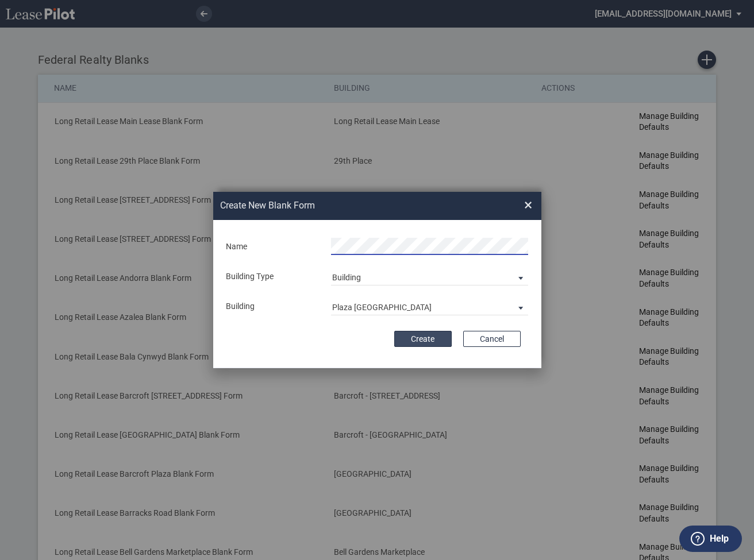 The height and width of the screenshot is (560, 754). Describe the element at coordinates (272, 247) in the screenshot. I see `div: Name` at that location.